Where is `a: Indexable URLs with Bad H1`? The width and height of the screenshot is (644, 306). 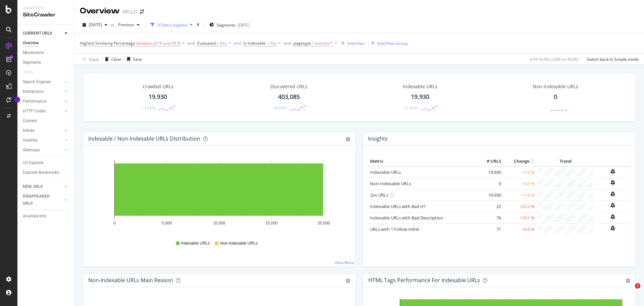 a: Indexable URLs with Bad H1 is located at coordinates (398, 206).